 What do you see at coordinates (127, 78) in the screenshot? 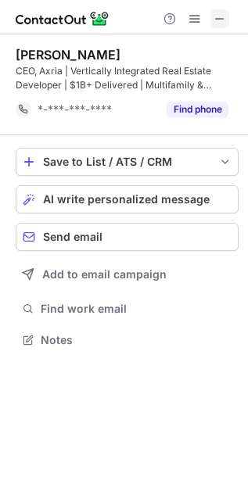
I see `div: CEO, Axria | Vertically Integrated Real Estate Developer | $1B+ Delivered | Multifamily & Industr...` at bounding box center [127, 78].